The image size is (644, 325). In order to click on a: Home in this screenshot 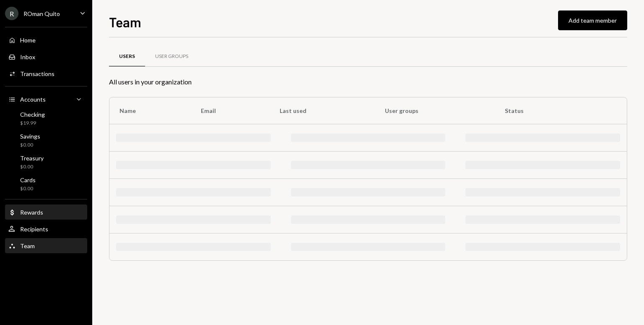, I will do `click(46, 40)`.